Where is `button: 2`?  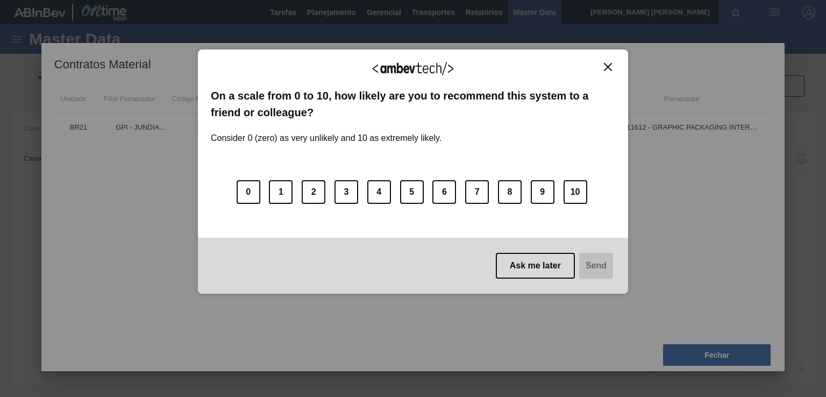 button: 2 is located at coordinates (313, 192).